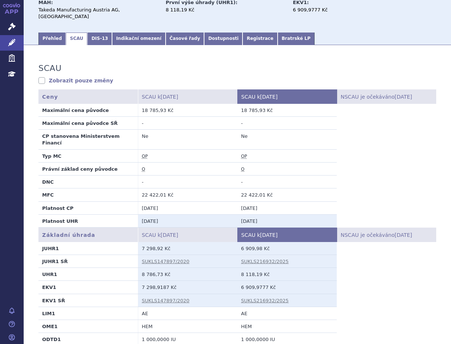  Describe the element at coordinates (187, 287) in the screenshot. I see `td: 7 298,9187 Kč` at that location.